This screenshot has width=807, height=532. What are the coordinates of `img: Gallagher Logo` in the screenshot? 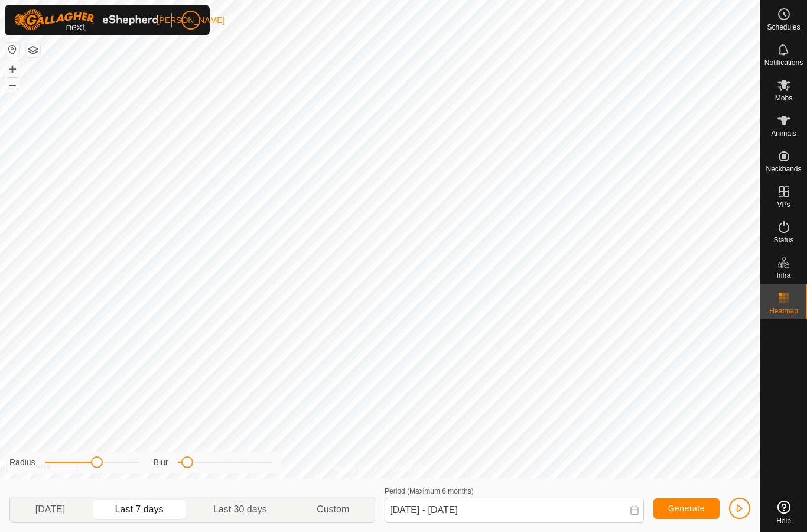 It's located at (88, 20).